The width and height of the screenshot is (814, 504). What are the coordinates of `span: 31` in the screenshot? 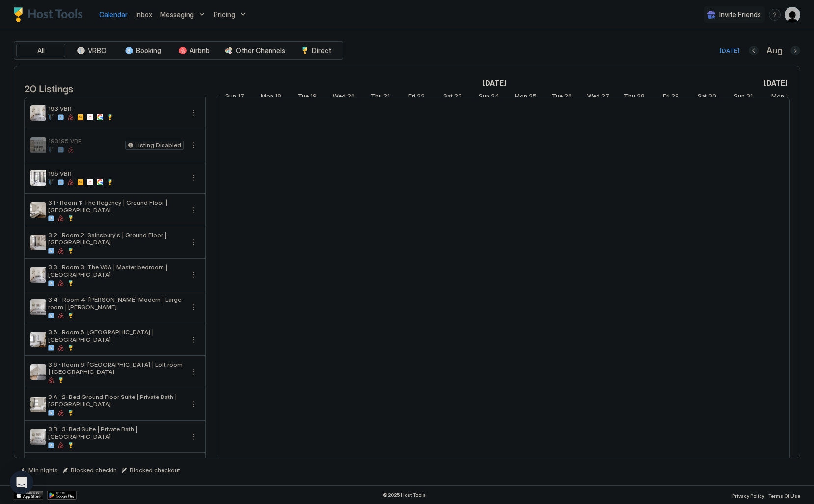 It's located at (750, 97).